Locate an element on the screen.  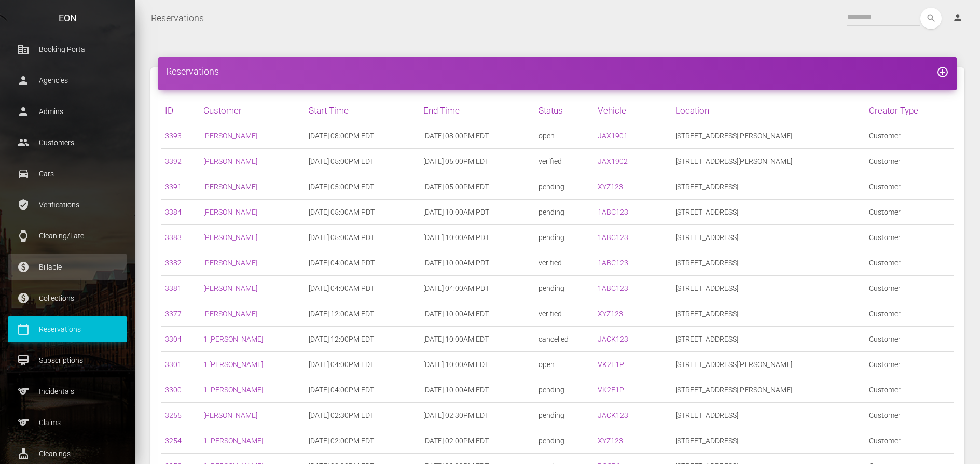
td: cancelled is located at coordinates (564, 339).